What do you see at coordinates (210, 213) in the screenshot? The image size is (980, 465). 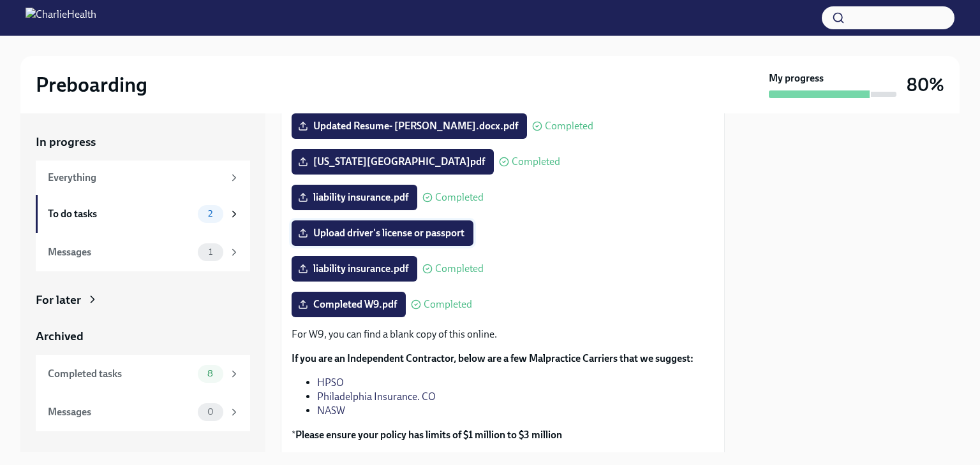 I see `span: 2` at bounding box center [210, 213].